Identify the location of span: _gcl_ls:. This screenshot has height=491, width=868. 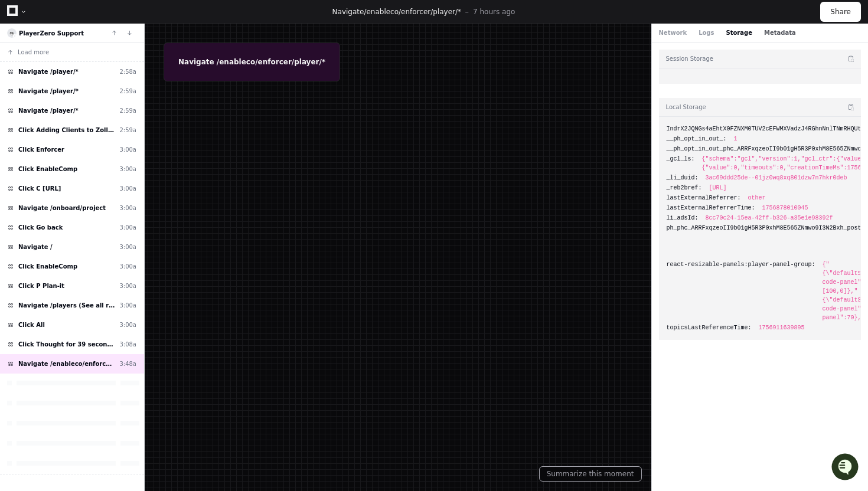
(681, 159).